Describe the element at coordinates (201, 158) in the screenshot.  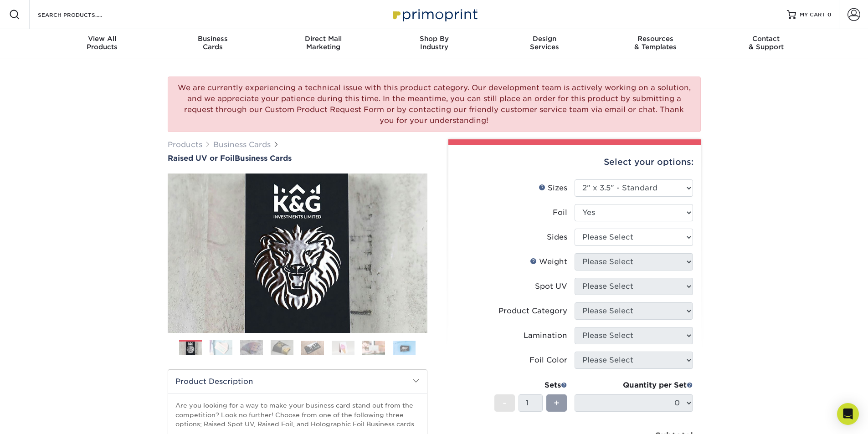
I see `span: Raised UV or Foil` at that location.